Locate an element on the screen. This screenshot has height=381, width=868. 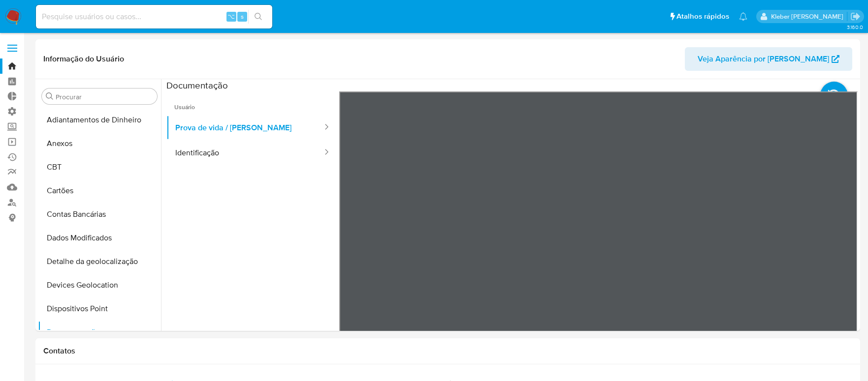
h1: Contatos is located at coordinates (448, 351).